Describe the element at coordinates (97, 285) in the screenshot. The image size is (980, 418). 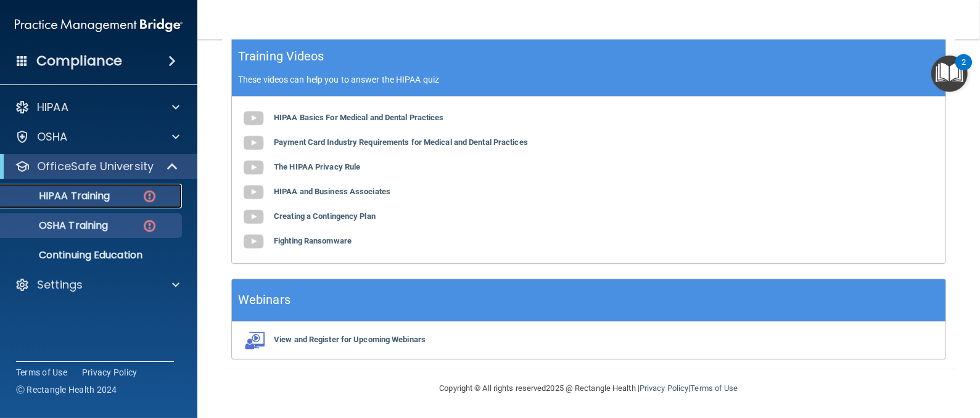
I see `a: Settings` at that location.